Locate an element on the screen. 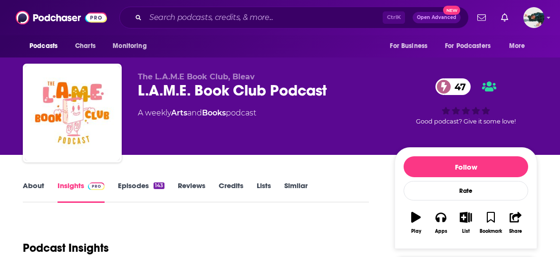  div: List is located at coordinates (466, 232).